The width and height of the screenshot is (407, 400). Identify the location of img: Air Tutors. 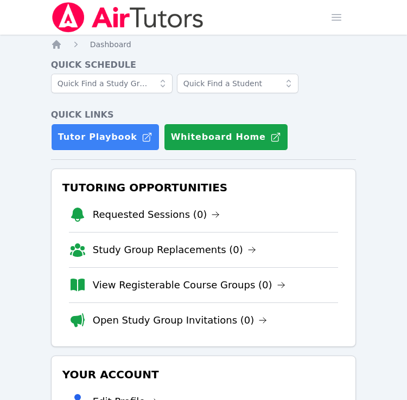
(127, 17).